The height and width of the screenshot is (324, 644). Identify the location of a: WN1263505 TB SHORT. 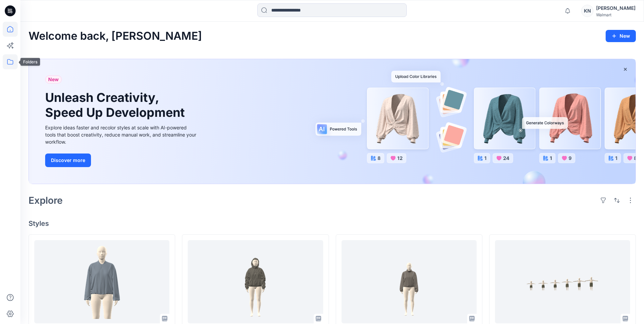
(563, 282).